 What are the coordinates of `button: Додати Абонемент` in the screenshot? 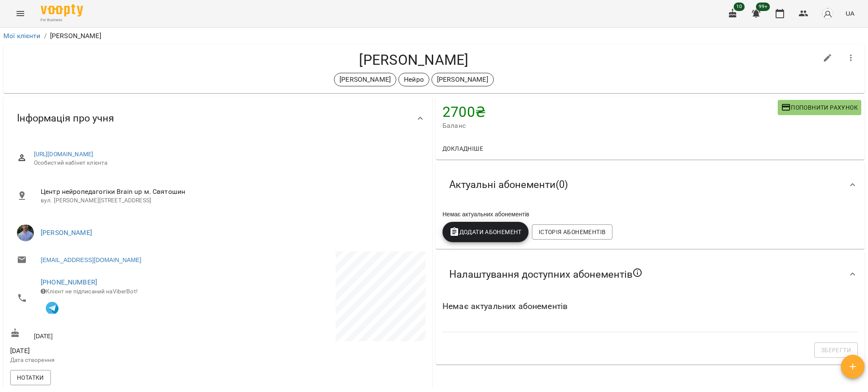 It's located at (485, 232).